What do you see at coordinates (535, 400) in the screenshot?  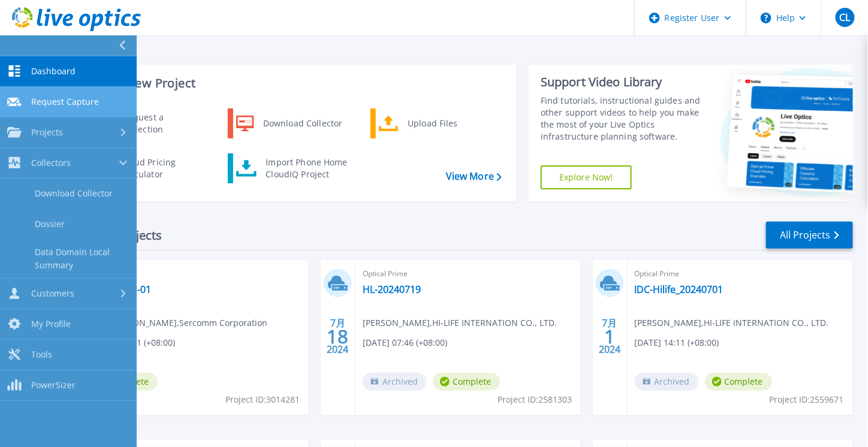 I see `span: Project ID: 2581303` at bounding box center [535, 400].